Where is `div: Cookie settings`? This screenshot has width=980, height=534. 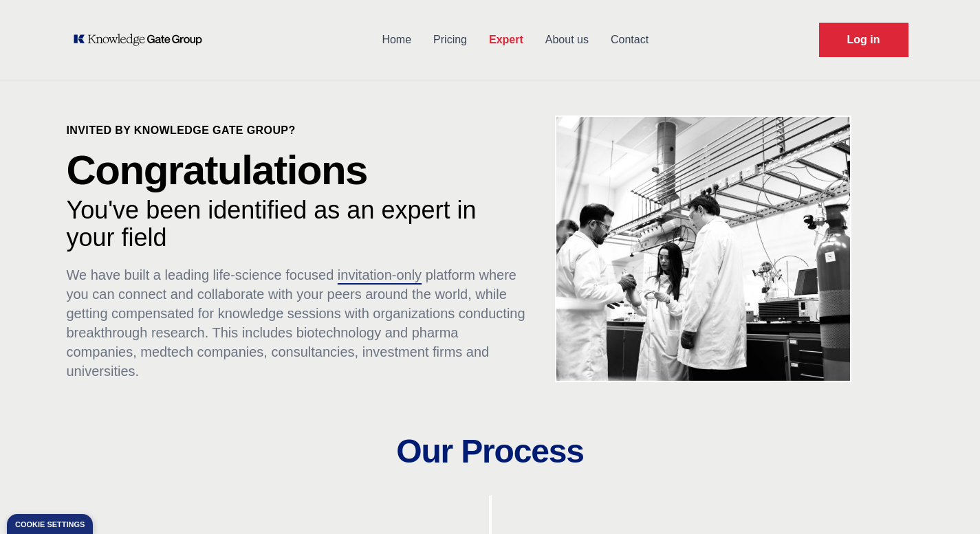 div: Cookie settings is located at coordinates (50, 525).